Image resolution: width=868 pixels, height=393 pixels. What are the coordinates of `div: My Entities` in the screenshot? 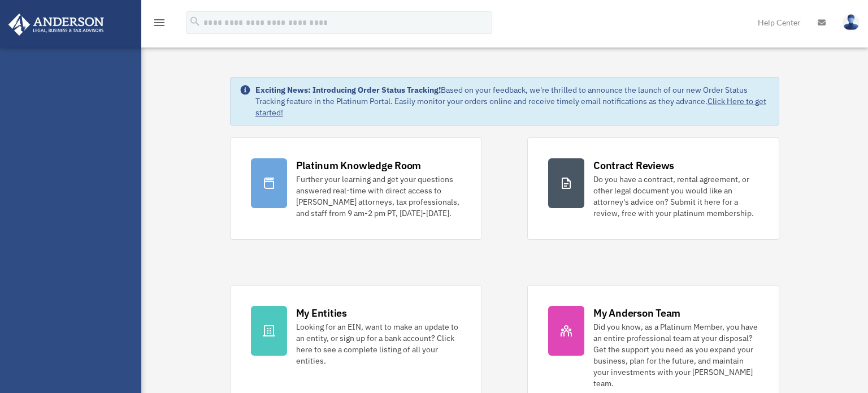 It's located at (322, 313).